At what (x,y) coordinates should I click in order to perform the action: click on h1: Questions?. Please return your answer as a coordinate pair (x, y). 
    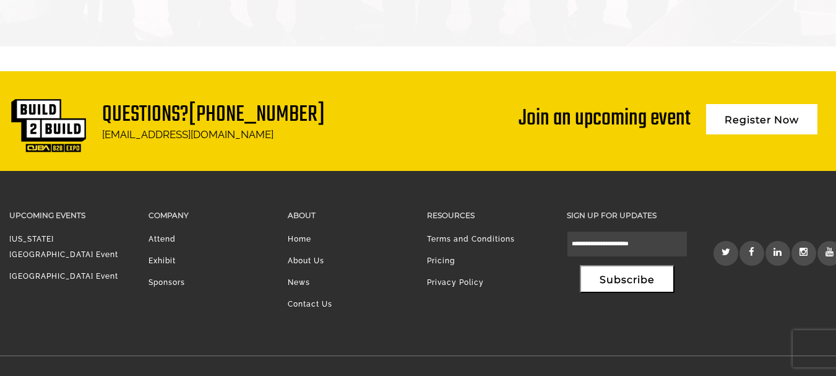
    Looking at the image, I should click on (214, 114).